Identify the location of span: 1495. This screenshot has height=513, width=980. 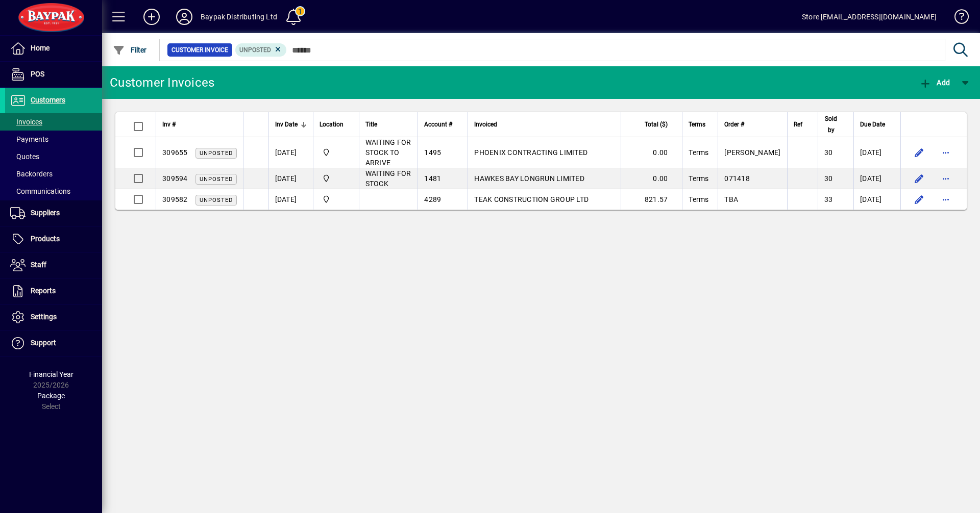
(433, 152).